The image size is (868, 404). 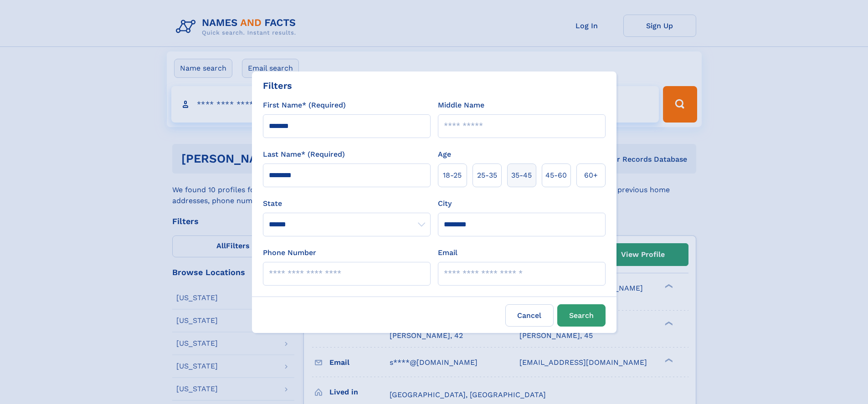 What do you see at coordinates (444, 154) in the screenshot?
I see `label: Age` at bounding box center [444, 154].